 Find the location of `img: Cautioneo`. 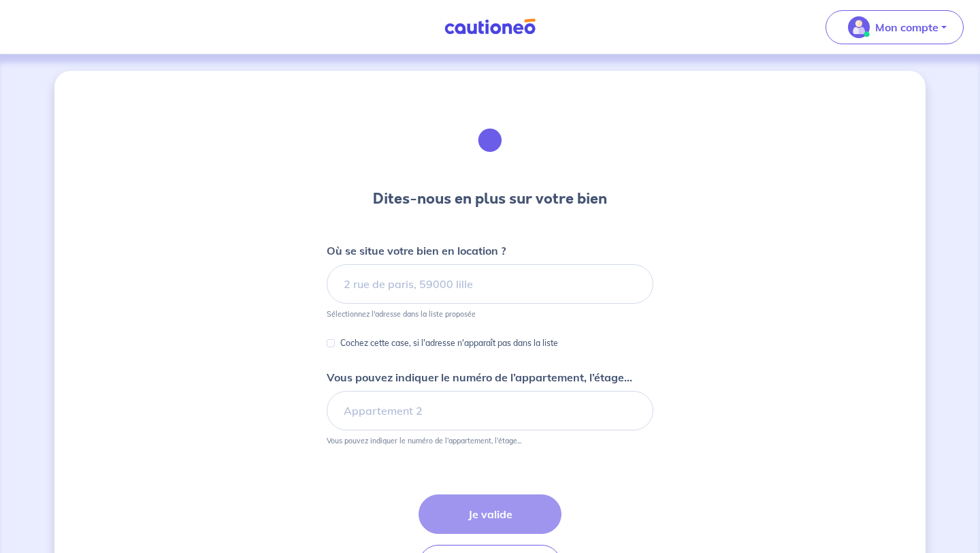

img: Cautioneo is located at coordinates (490, 27).